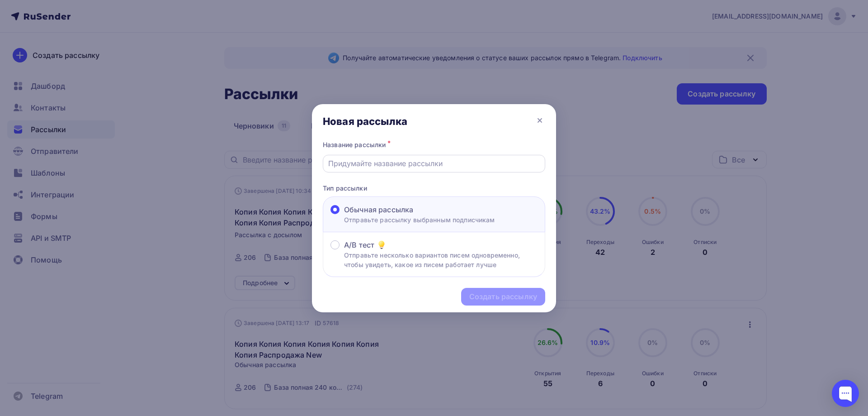  What do you see at coordinates (359, 245) in the screenshot?
I see `span: A/B тест` at bounding box center [359, 245].